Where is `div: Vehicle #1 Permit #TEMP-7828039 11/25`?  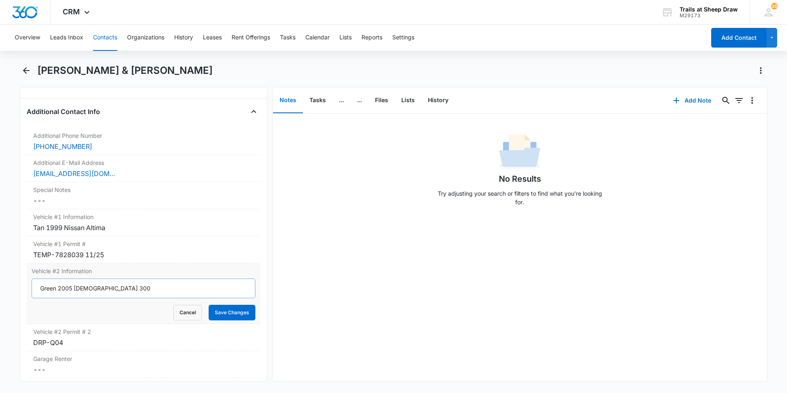 div: Vehicle #1 Permit #TEMP-7828039 11/25 is located at coordinates (144, 250).